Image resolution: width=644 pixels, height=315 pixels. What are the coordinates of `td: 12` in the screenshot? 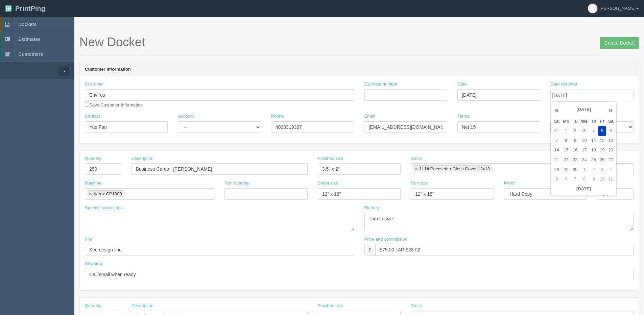 It's located at (602, 141).